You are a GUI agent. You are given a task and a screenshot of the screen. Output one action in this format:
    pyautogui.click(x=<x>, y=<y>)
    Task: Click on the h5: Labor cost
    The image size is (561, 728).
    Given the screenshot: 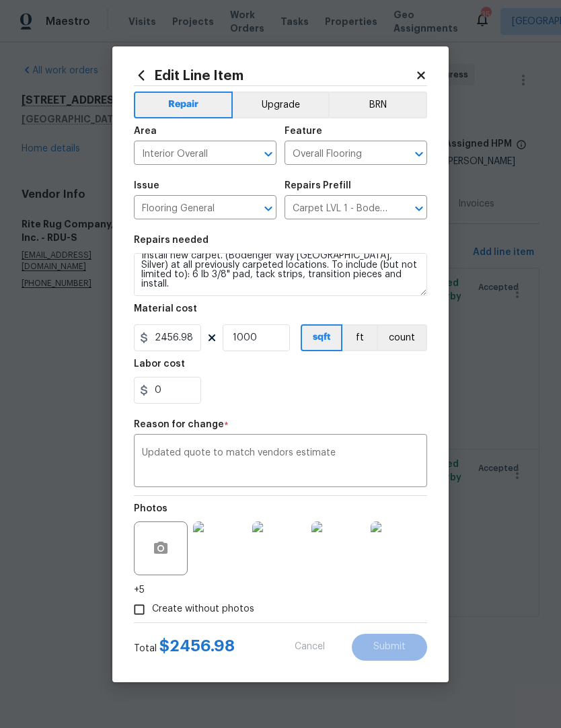 What is the action you would take?
    pyautogui.click(x=160, y=364)
    